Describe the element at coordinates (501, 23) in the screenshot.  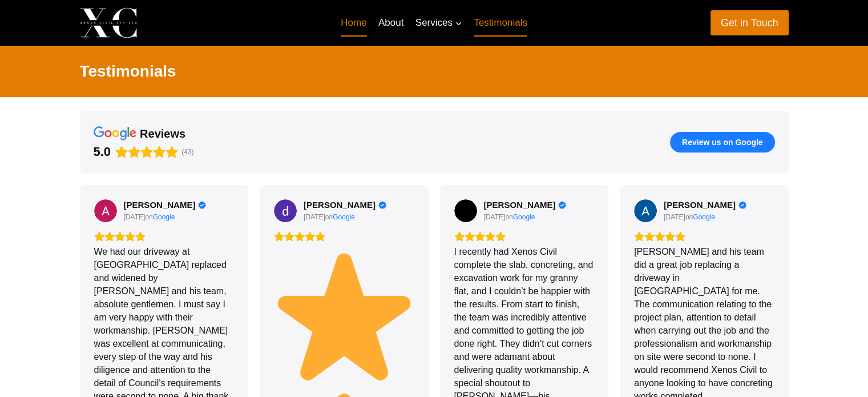
I see `a: Testimonials` at that location.